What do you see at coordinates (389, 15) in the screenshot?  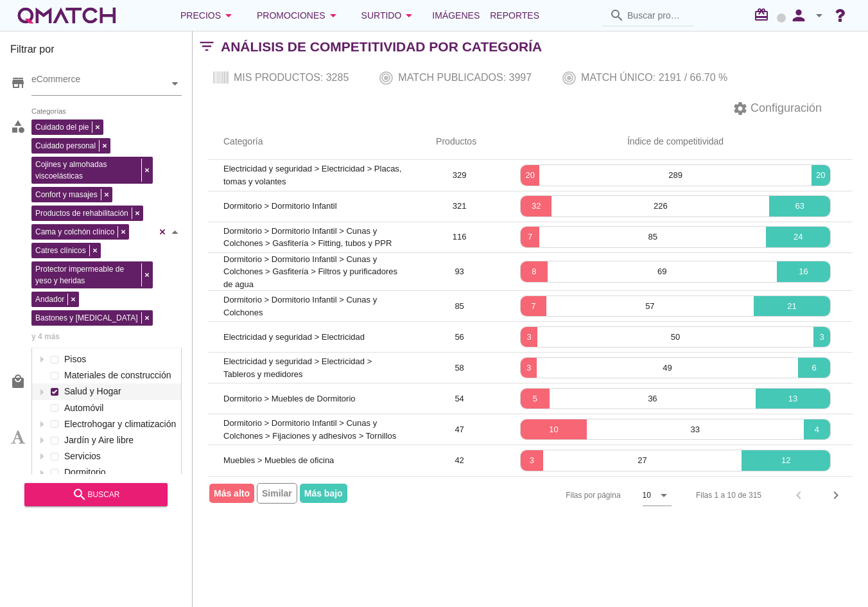 I see `div: Surtido` at bounding box center [389, 15].